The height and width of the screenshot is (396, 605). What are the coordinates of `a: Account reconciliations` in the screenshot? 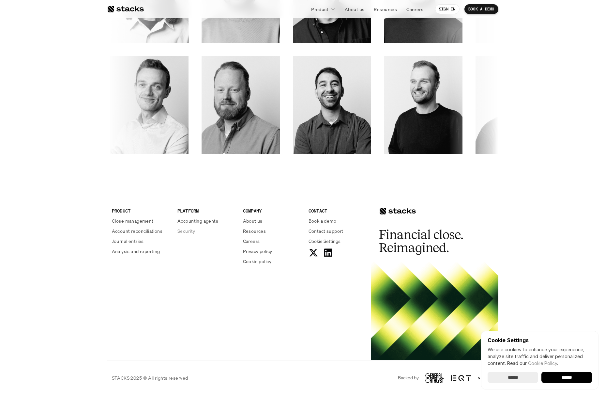 It's located at (141, 231).